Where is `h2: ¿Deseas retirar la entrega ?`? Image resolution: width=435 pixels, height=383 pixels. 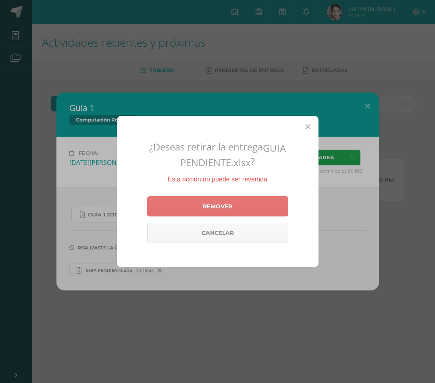 h2: ¿Deseas retirar la entrega ? is located at coordinates (217, 155).